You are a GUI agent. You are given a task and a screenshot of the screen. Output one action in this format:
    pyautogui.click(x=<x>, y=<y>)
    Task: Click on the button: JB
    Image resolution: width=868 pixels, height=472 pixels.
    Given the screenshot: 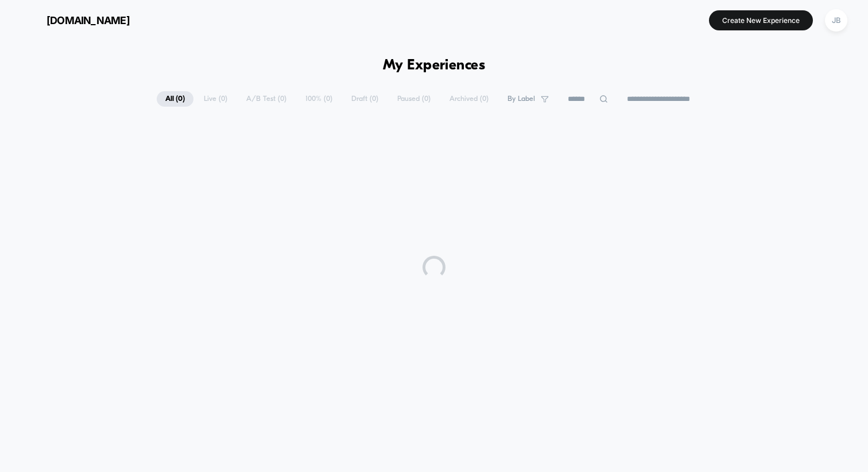 What is the action you would take?
    pyautogui.click(x=836, y=20)
    